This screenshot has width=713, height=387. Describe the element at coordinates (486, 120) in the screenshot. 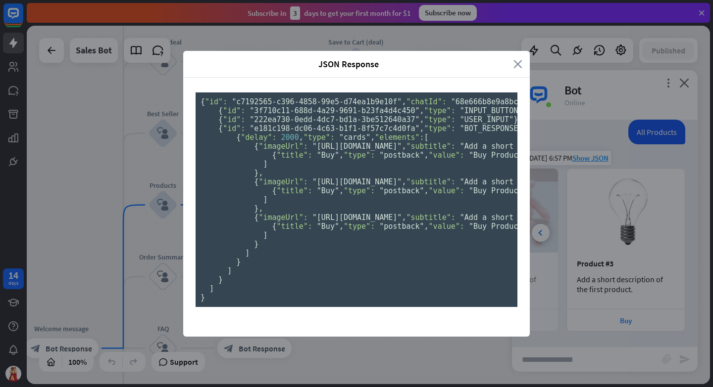

I see `span: "USER_INPUT"` at that location.